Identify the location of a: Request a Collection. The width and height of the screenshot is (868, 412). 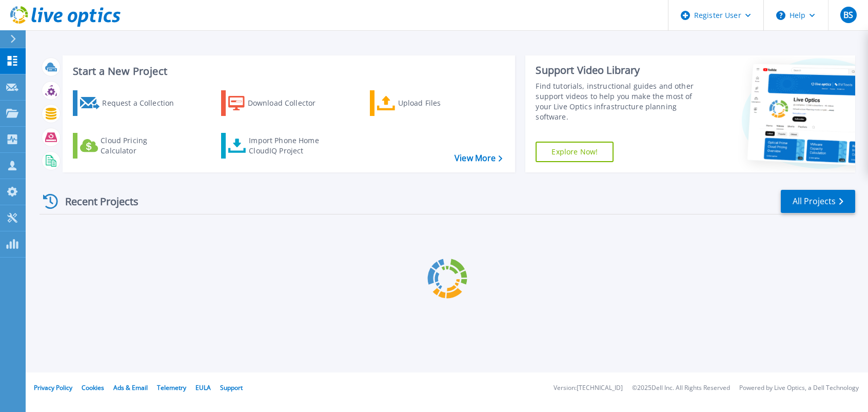
(130, 103).